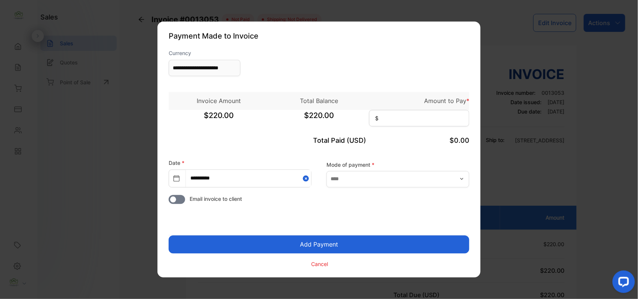  I want to click on button: Add Payment, so click(319, 244).